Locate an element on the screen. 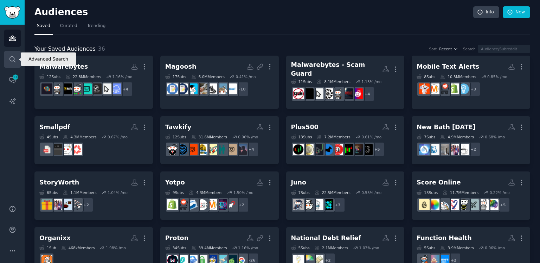 The height and width of the screenshot is (263, 540). div: Score Online is located at coordinates (438, 182).